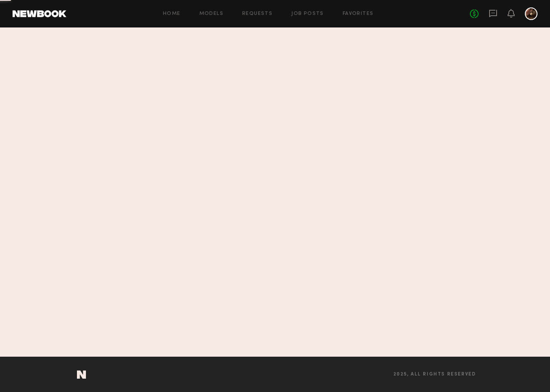  I want to click on a: Job Posts, so click(307, 14).